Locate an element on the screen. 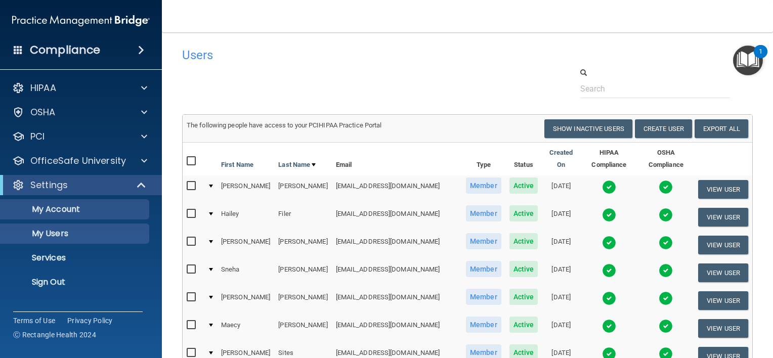 The height and width of the screenshot is (358, 773). p: PCI is located at coordinates (37, 137).